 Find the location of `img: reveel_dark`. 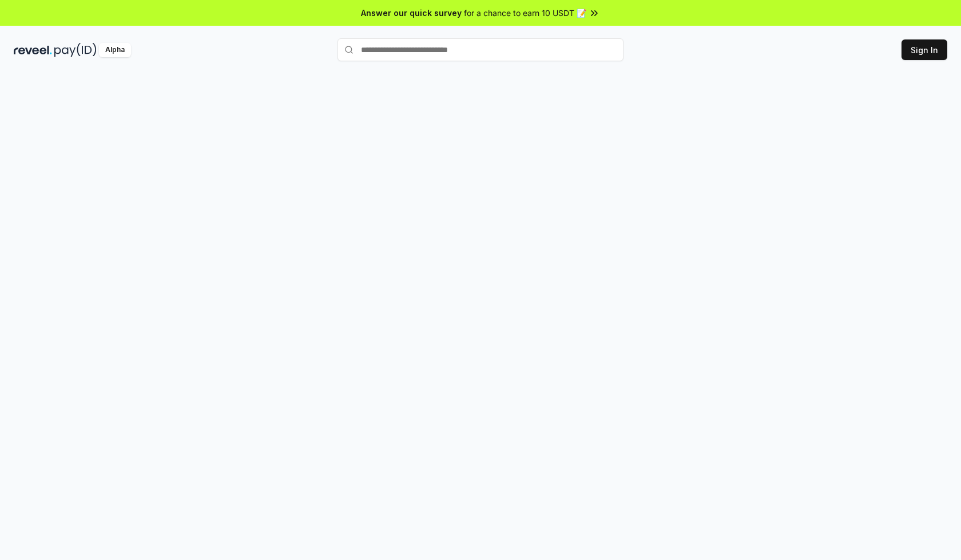

img: reveel_dark is located at coordinates (33, 50).